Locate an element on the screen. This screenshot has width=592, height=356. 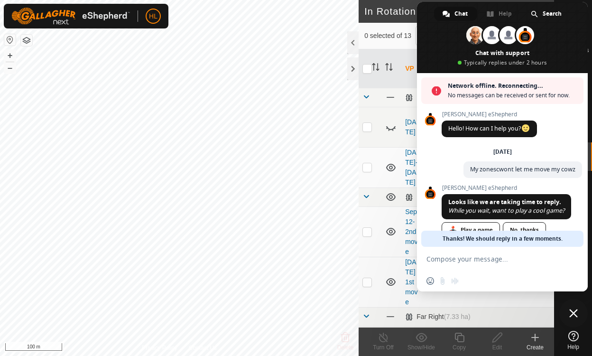
div: Turn Off is located at coordinates (383, 347).